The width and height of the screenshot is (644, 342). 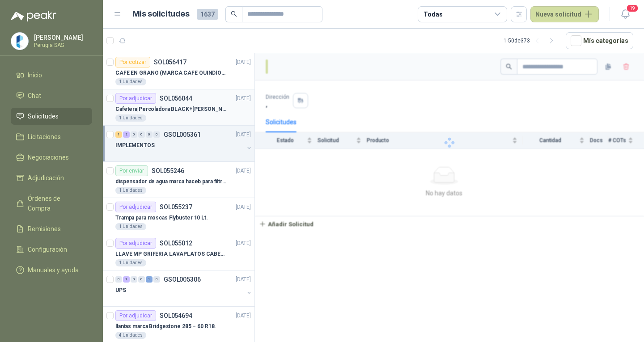 I want to click on a: Configuración, so click(x=52, y=249).